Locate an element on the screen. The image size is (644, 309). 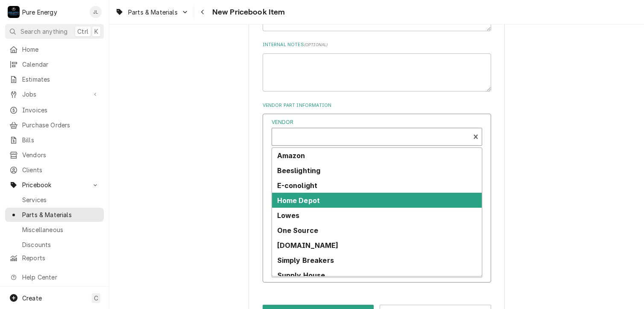
span: Services is located at coordinates (60, 199).